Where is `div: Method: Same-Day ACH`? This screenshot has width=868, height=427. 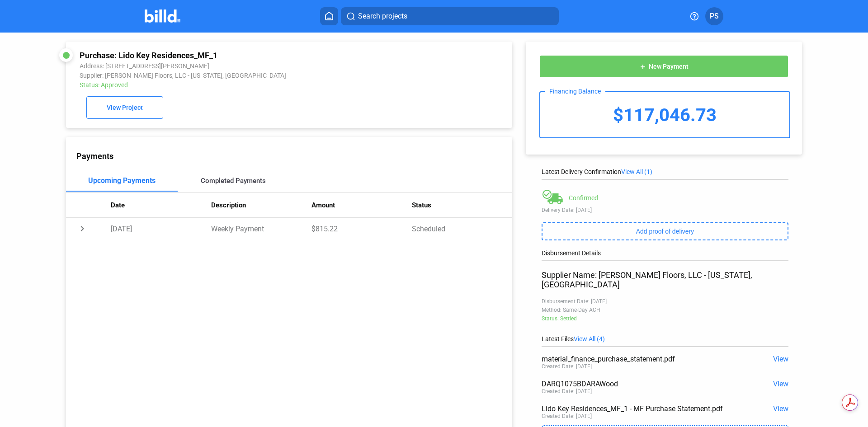 div: Method: Same-Day ACH is located at coordinates (665, 310).